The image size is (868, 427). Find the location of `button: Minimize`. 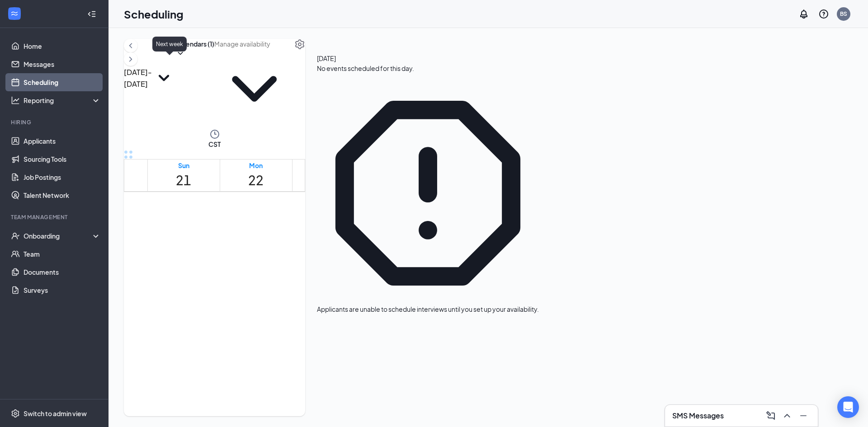

button: Minimize is located at coordinates (803, 416).